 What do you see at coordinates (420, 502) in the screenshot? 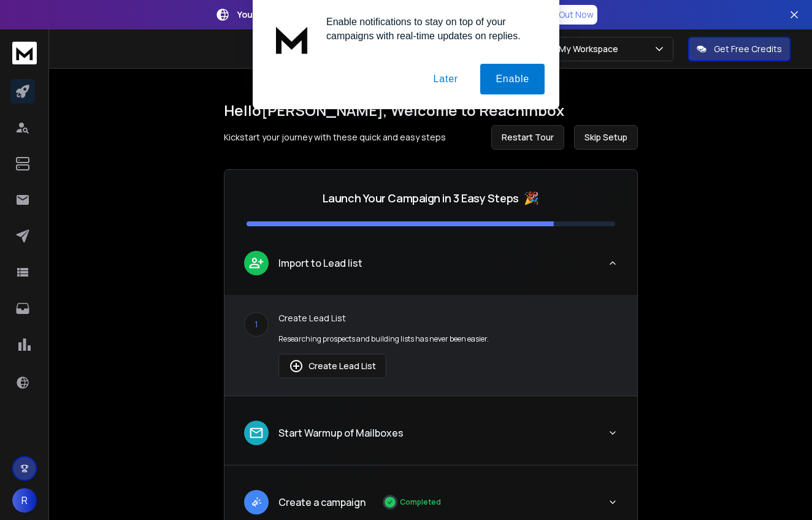
I see `p: Completed` at bounding box center [420, 502].